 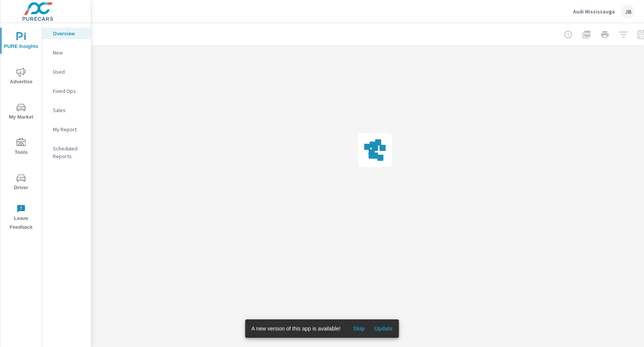 I want to click on div: My Report, so click(x=66, y=129).